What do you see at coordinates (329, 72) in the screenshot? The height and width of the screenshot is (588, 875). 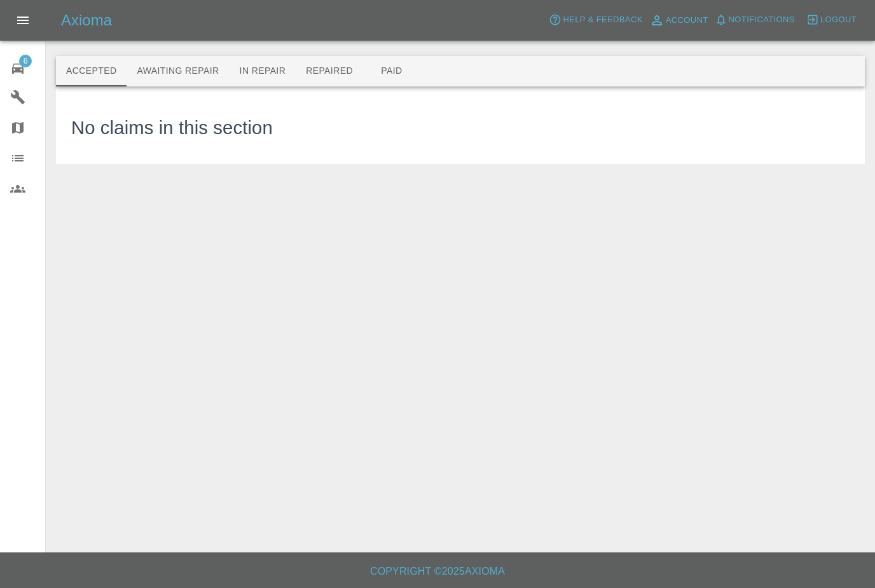 I see `button: Repaired` at bounding box center [329, 72].